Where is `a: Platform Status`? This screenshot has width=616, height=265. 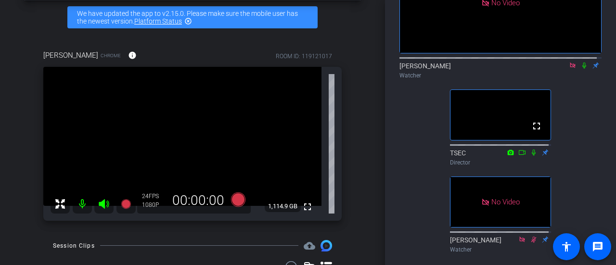
a: Platform Status is located at coordinates (158, 21).